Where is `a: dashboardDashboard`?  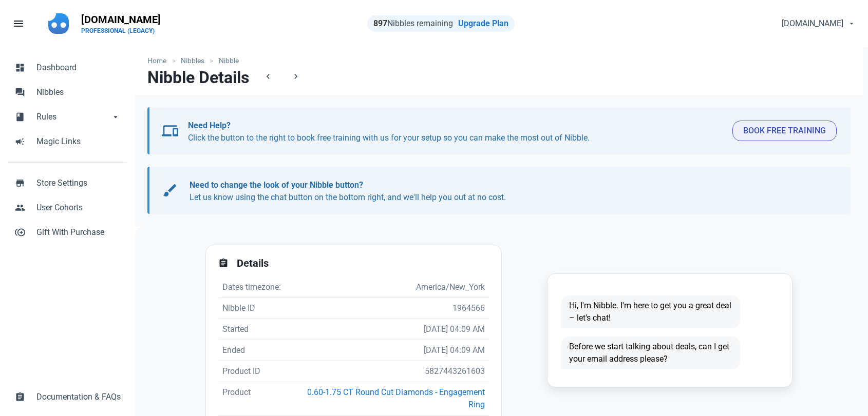
a: dashboardDashboard is located at coordinates (67, 68).